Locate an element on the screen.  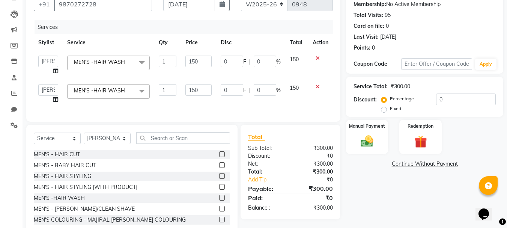
div: Payable: is located at coordinates (266, 188).